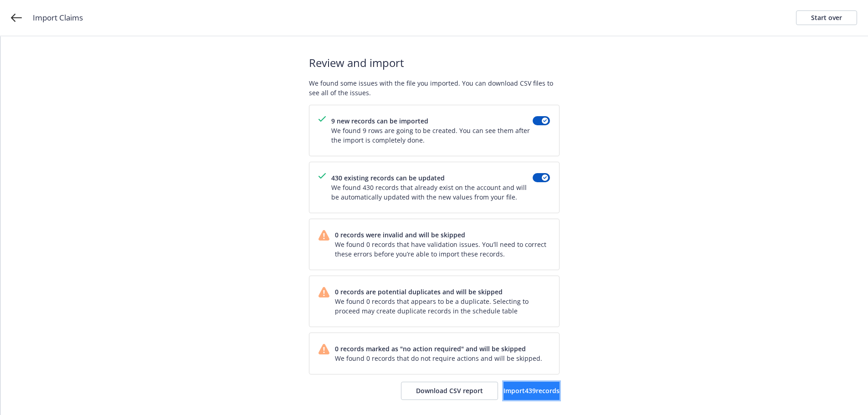 Image resolution: width=868 pixels, height=415 pixels. What do you see at coordinates (443, 306) in the screenshot?
I see `span: We found 0 records that appears to be a duplicate. Selecting to proceed may create duplicate reco...` at bounding box center [443, 306].